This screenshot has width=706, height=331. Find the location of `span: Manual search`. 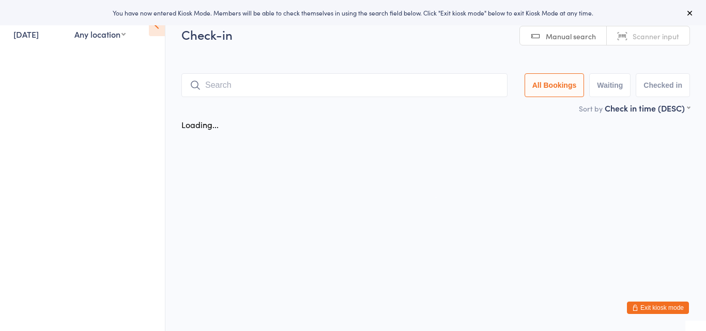

span: Manual search is located at coordinates (570, 36).